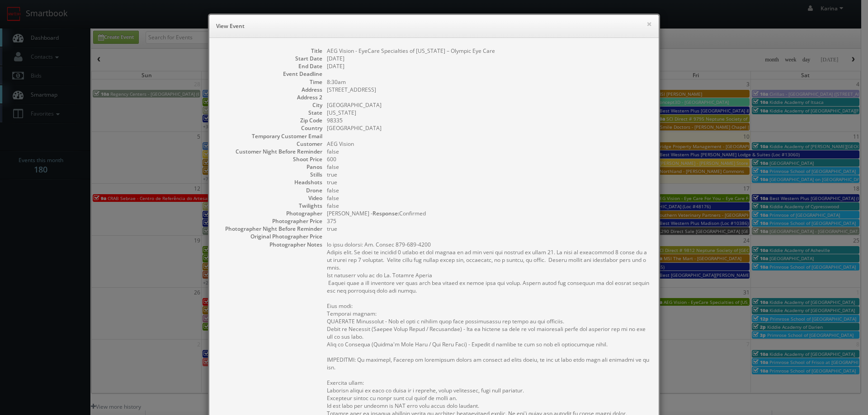  I want to click on dt: Address, so click(270, 90).